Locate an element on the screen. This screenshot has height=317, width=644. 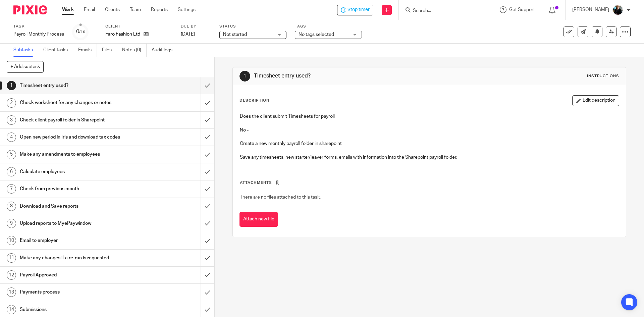
a: Settings is located at coordinates (187, 10).